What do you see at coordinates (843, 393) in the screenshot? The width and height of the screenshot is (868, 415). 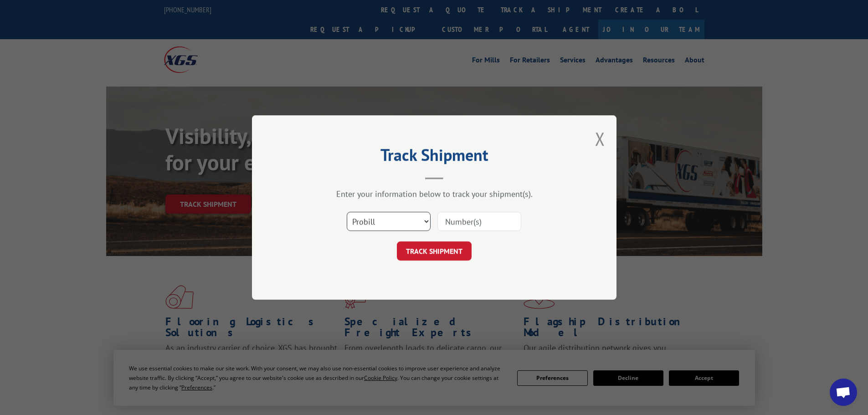 I see `div: Open chat` at bounding box center [843, 393].